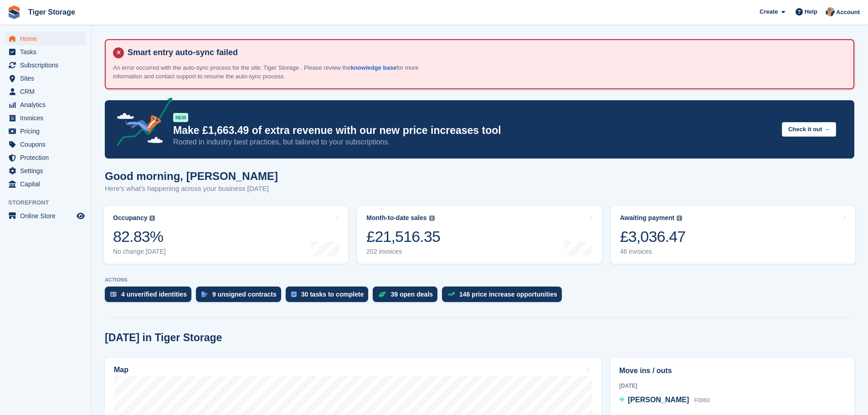 Image resolution: width=868 pixels, height=415 pixels. I want to click on p: ACTIONS, so click(479, 280).